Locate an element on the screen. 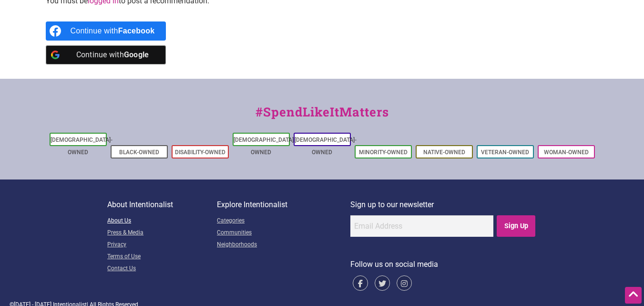 This screenshot has height=306, width=644. a: Minority-Owned is located at coordinates (383, 153).